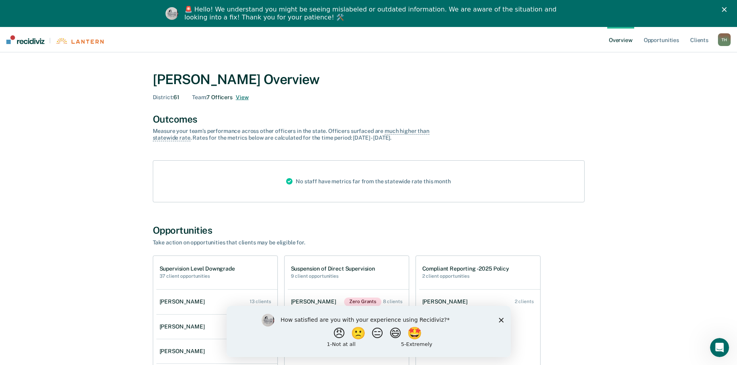 Image resolution: width=737 pixels, height=365 pixels. Describe the element at coordinates (661, 40) in the screenshot. I see `a: Opportunities` at that location.